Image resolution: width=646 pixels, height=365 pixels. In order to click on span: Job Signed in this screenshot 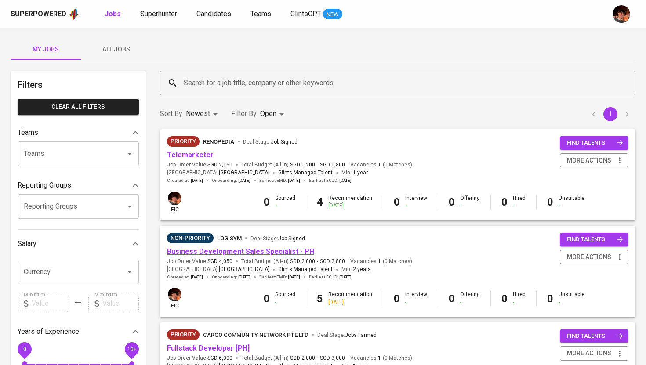, I will do `click(284, 142)`.